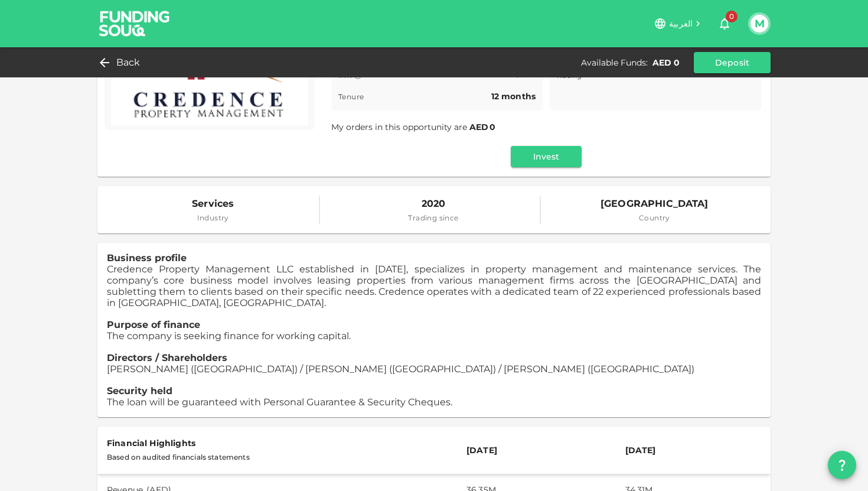  I want to click on div: Based on audited financials statements, so click(277, 457).